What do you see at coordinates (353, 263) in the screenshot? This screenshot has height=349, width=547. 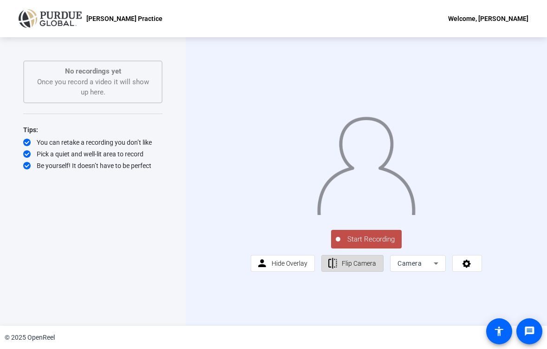 I see `button: Flip Camera` at bounding box center [353, 263].